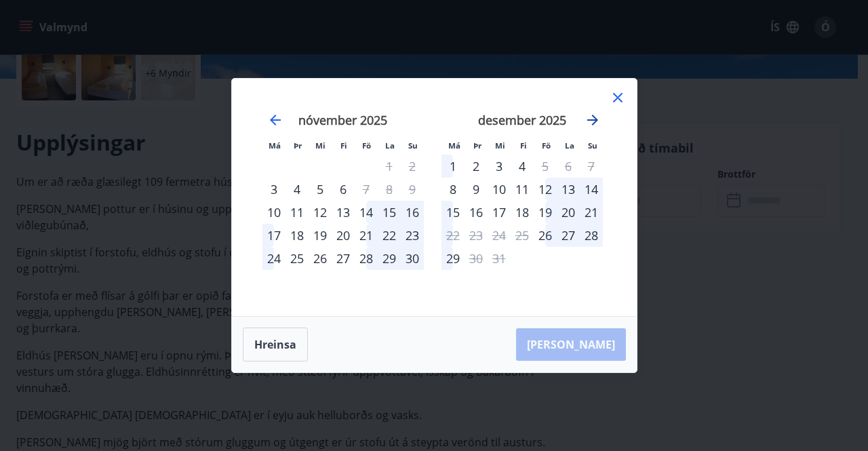 The height and width of the screenshot is (451, 868). Describe the element at coordinates (522, 120) in the screenshot. I see `strong: desember 2025` at that location.